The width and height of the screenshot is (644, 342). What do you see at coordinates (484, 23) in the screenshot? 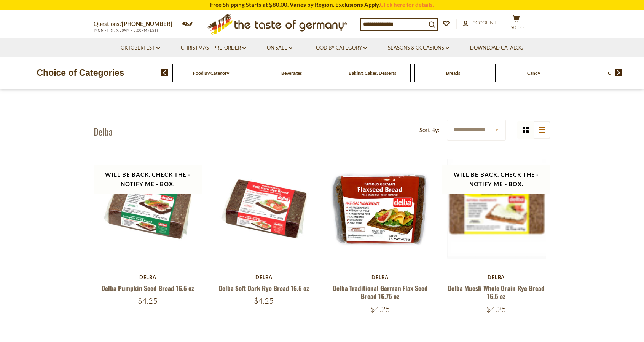
I see `span: Account` at bounding box center [484, 23].